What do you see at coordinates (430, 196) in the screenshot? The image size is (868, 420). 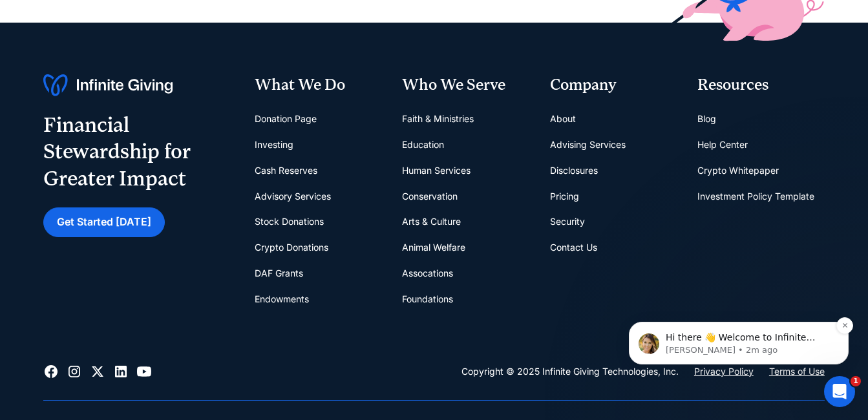 I see `a: Conservation` at bounding box center [430, 196].